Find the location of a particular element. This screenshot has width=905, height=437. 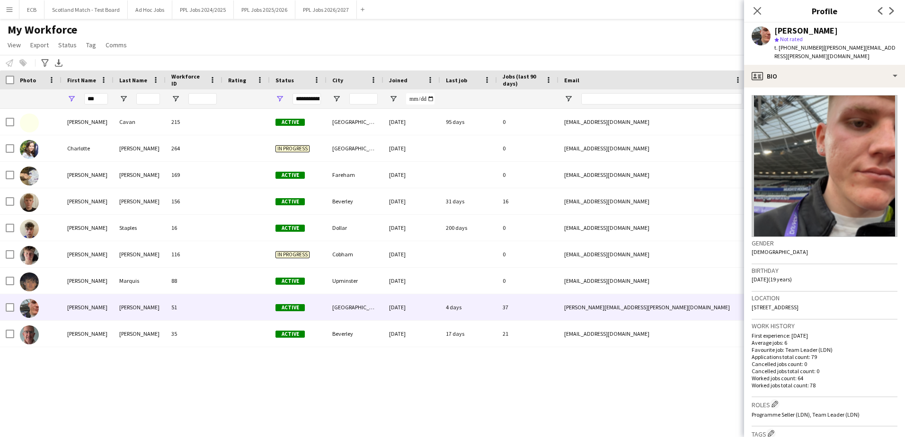

div: 51 is located at coordinates (194, 307).